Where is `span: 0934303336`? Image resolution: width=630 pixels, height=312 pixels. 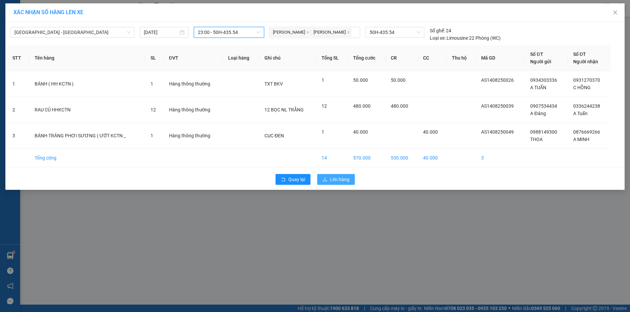
span: 0934303336 is located at coordinates (544, 80).